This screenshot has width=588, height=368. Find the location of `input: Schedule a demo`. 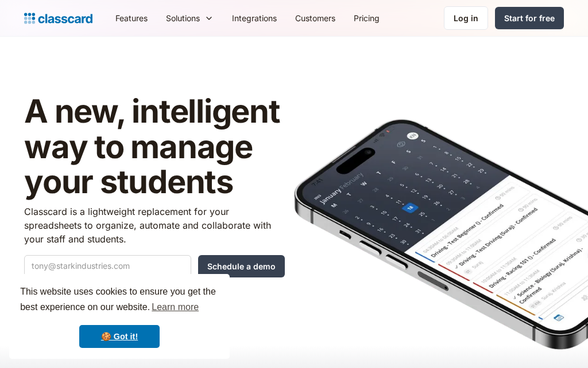

input: Schedule a demo is located at coordinates (241, 266).